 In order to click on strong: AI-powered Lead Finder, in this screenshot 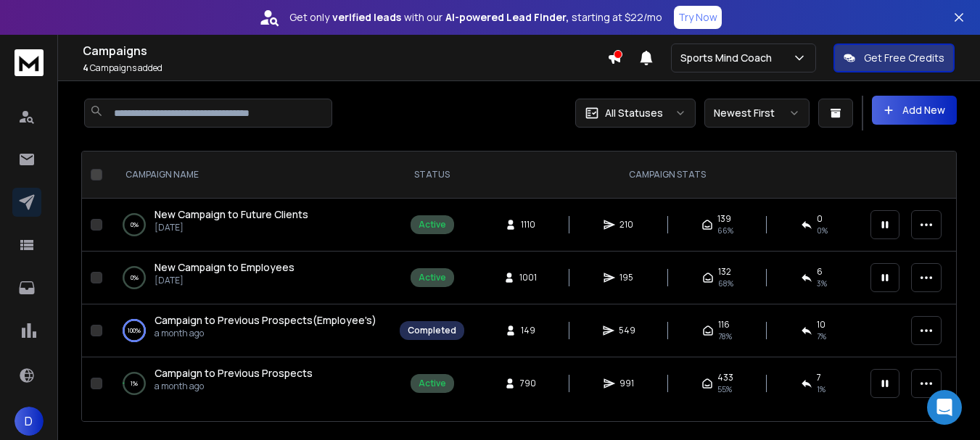, I will do `click(507, 17)`.